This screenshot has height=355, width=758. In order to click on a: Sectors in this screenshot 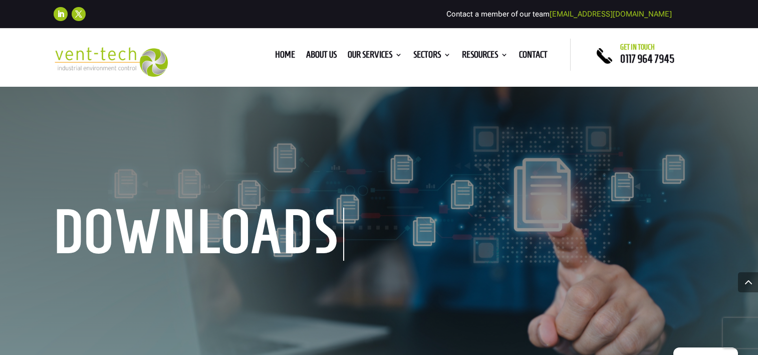, I will do `click(432, 57)`.